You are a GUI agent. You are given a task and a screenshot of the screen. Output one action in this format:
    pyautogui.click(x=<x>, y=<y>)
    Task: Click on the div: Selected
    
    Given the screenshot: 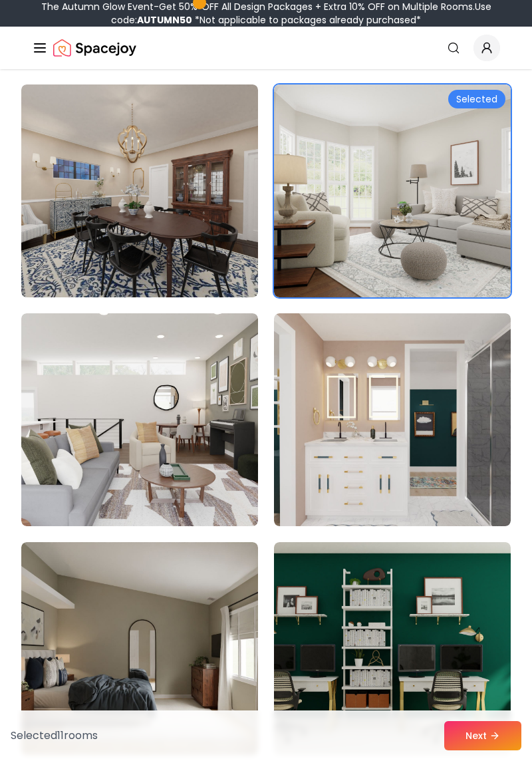 What is the action you would take?
    pyautogui.click(x=477, y=99)
    